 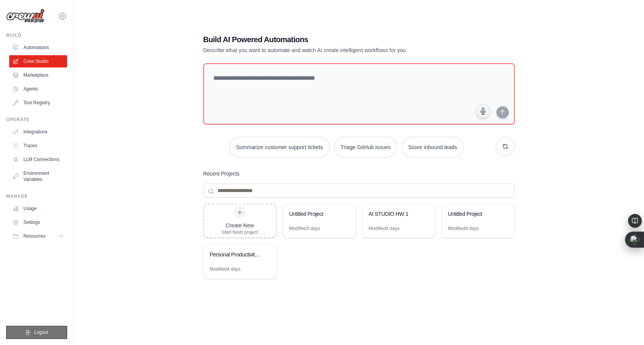 What do you see at coordinates (505, 146) in the screenshot?
I see `button: Get new suggestions` at bounding box center [505, 146].